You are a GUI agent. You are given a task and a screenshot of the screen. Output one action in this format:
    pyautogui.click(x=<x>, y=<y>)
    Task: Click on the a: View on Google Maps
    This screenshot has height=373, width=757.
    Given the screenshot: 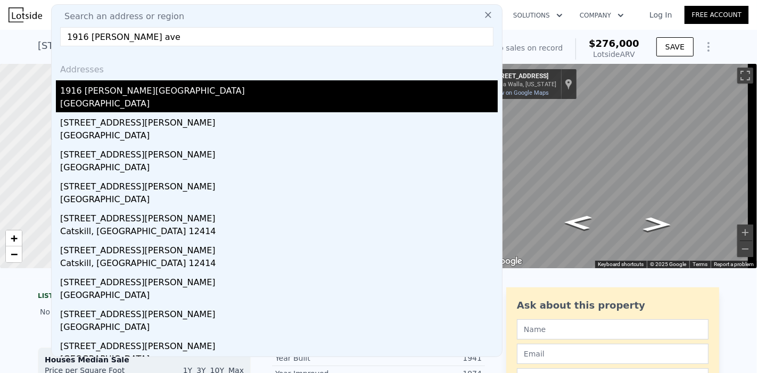 What is the action you would take?
    pyautogui.click(x=520, y=93)
    